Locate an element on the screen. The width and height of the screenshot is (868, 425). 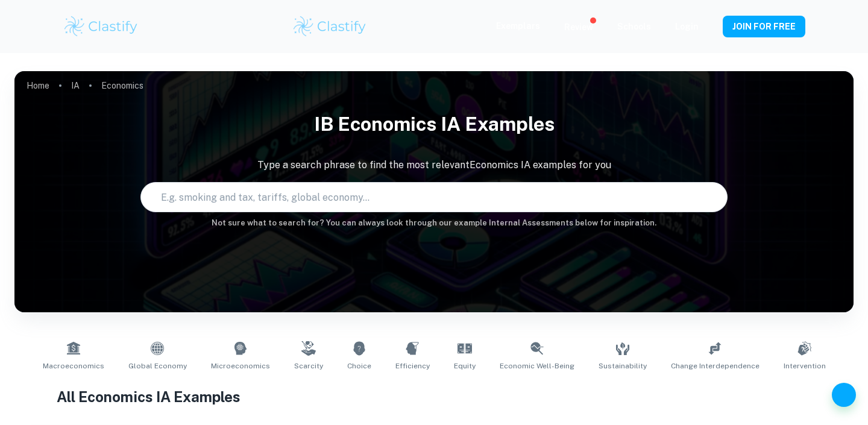
input: E.g. smoking and tax, tariffs, global economy... is located at coordinates (423, 197).